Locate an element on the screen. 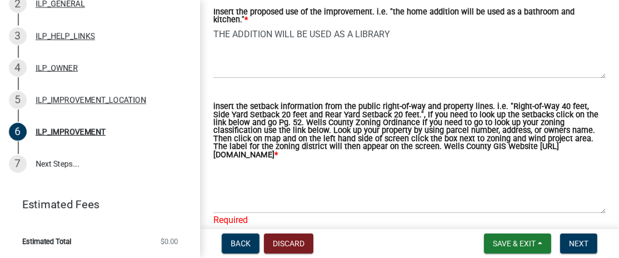 Image resolution: width=619 pixels, height=258 pixels. div: 5 is located at coordinates (18, 100).